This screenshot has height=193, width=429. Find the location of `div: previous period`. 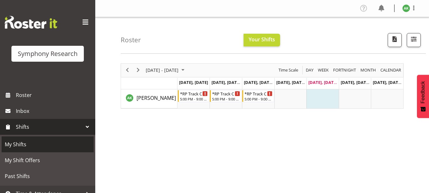

div: previous period is located at coordinates (127, 70).